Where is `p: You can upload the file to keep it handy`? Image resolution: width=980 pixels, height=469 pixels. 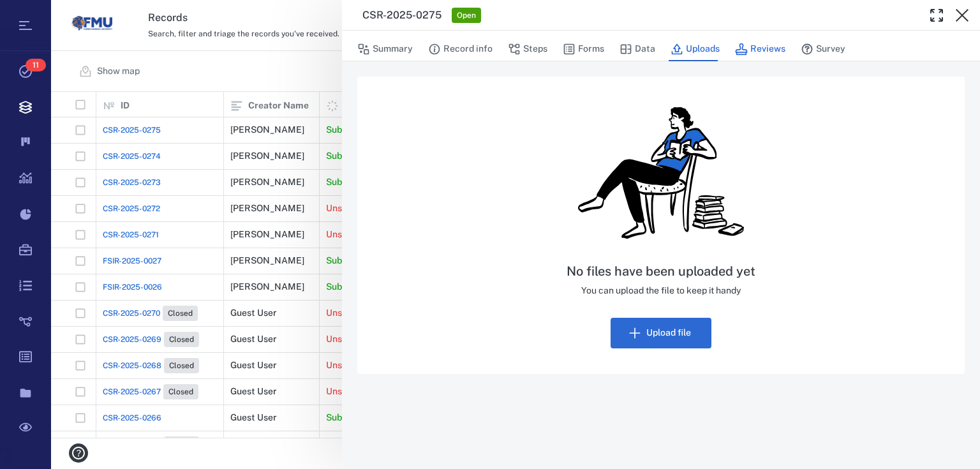
p: You can upload the file to keep it handy is located at coordinates (661, 291).